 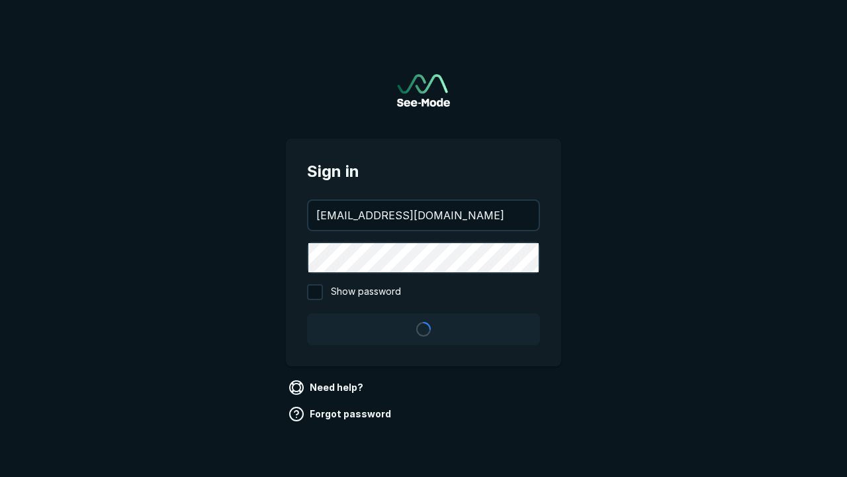 What do you see at coordinates (366, 292) in the screenshot?
I see `span: Show password` at bounding box center [366, 292].